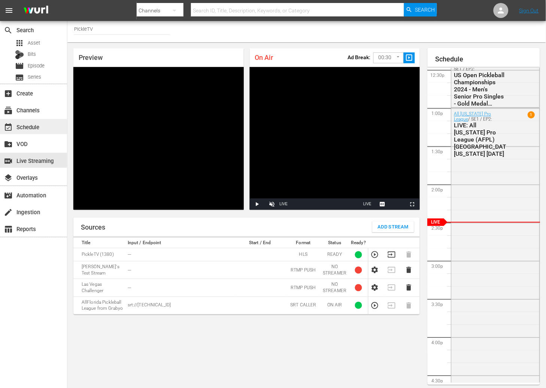 Image resolution: width=546 pixels, height=388 pixels. I want to click on div: US Open Pickleball Championships 2024 - Men's Senior Pro Singles - Gold Medal Match - S01E02, so click(480, 89).